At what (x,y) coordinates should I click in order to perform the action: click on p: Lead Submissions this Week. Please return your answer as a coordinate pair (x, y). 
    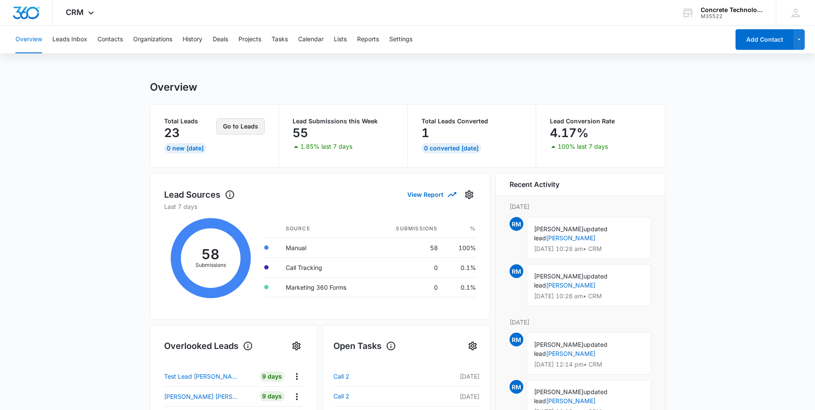
    Looking at the image, I should click on (343, 121).